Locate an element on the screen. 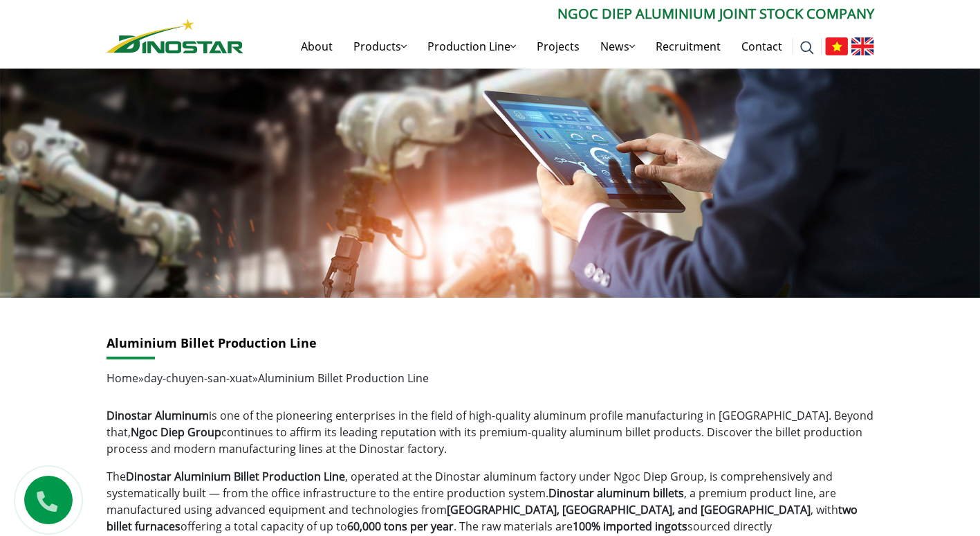  img: Nhôm Dinostar is located at coordinates (175, 36).